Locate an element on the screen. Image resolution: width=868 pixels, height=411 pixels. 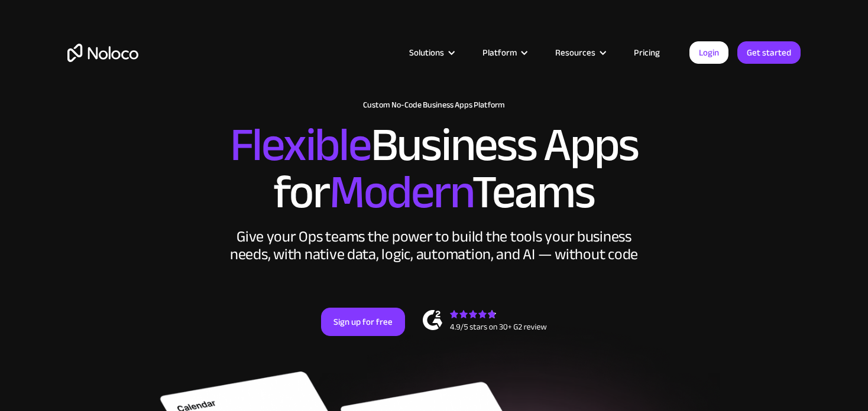
a: home is located at coordinates (103, 53).